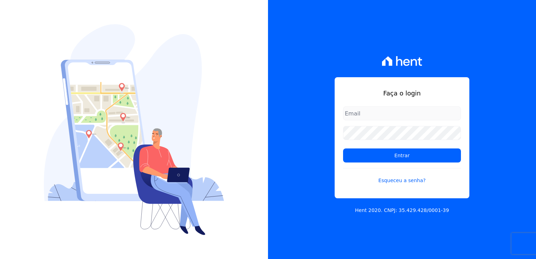 The width and height of the screenshot is (536, 259). I want to click on img: Login, so click(134, 129).